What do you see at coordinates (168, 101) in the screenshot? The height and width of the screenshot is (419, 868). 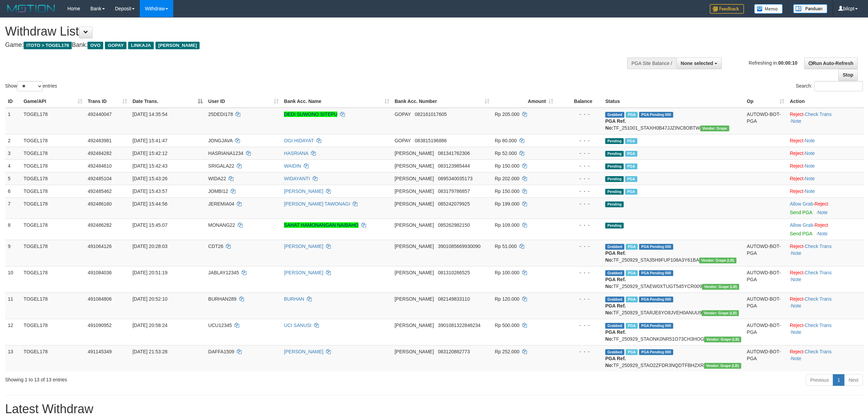 I see `th: Date Trans.: activate to sort column descending` at bounding box center [168, 101].